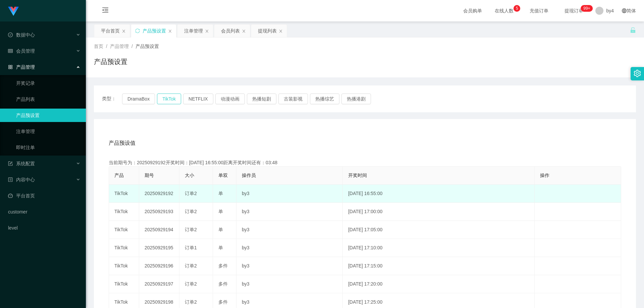 This screenshot has height=308, width=644. I want to click on img: logo.9652507e.png, so click(14, 11).